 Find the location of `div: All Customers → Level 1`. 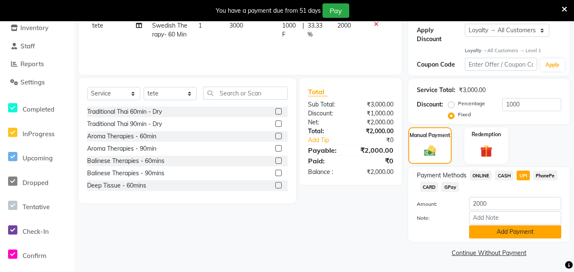

div: All Customers → Level 1 is located at coordinates (513, 51).